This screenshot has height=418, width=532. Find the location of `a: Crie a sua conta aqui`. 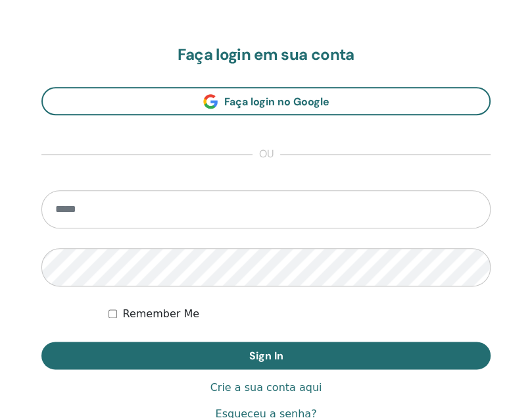

a: Crie a sua conta aqui is located at coordinates (266, 387).